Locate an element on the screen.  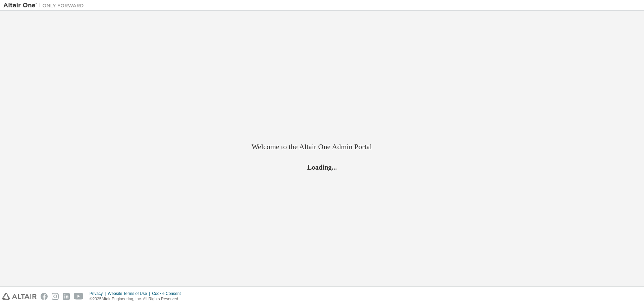
img: youtube.svg is located at coordinates (79, 296).